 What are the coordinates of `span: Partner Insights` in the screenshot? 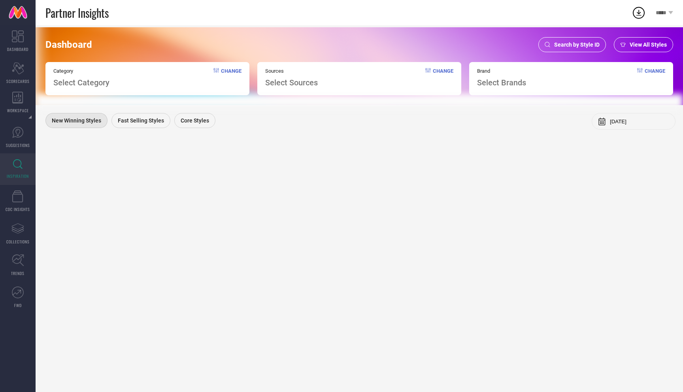 It's located at (77, 13).